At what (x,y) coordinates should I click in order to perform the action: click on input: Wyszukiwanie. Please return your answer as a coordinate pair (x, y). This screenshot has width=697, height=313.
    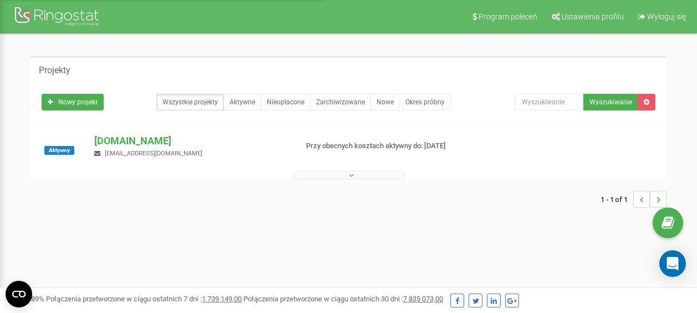
    Looking at the image, I should click on (549, 102).